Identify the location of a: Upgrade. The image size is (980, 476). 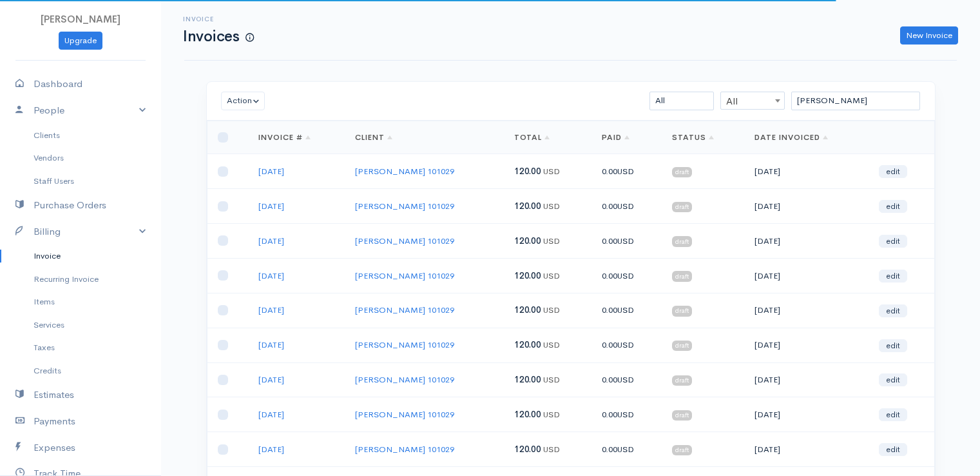
(81, 41).